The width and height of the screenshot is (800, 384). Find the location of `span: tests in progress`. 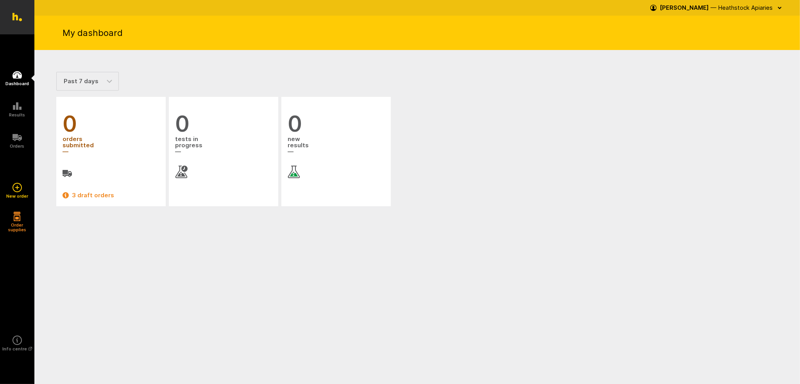

span: tests in progress is located at coordinates (224, 146).